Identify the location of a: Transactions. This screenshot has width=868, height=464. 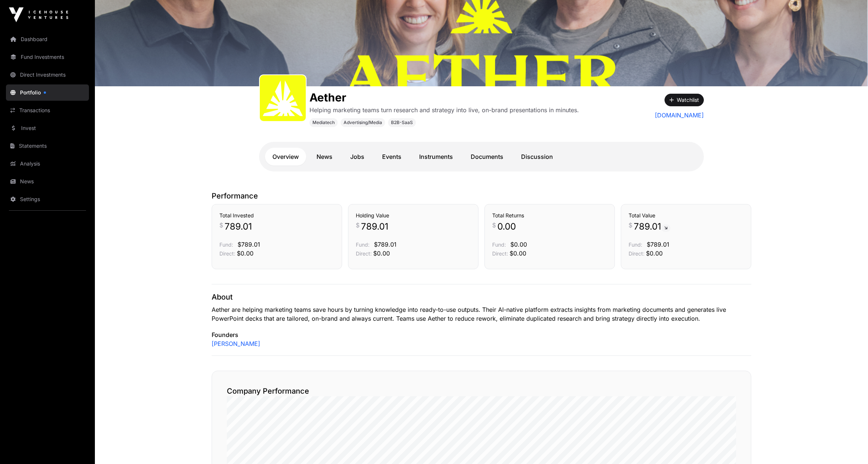
(47, 111).